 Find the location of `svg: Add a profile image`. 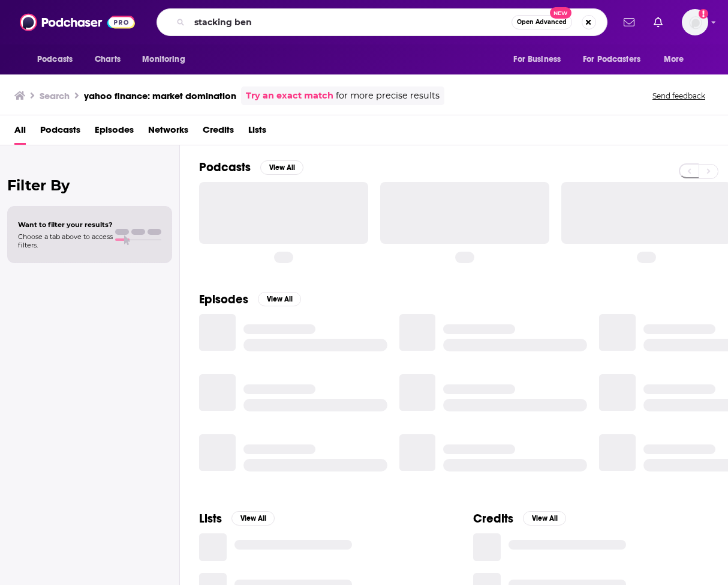

svg: Add a profile image is located at coordinates (704, 14).